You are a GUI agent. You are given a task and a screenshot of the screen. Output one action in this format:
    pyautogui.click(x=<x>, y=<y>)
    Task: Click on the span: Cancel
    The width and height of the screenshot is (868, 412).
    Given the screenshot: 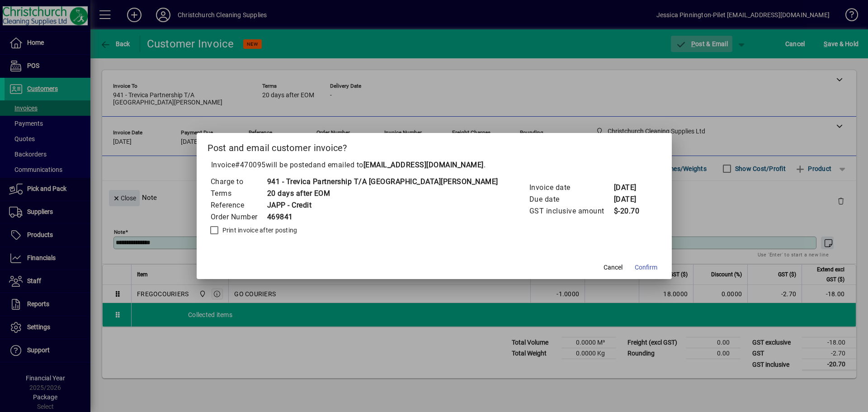 What is the action you would take?
    pyautogui.click(x=613, y=267)
    